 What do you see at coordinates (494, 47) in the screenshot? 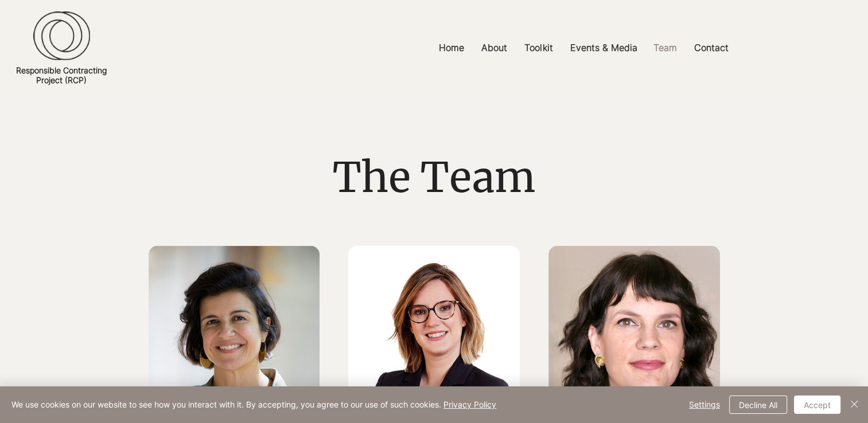
I see `p: About` at bounding box center [494, 47].